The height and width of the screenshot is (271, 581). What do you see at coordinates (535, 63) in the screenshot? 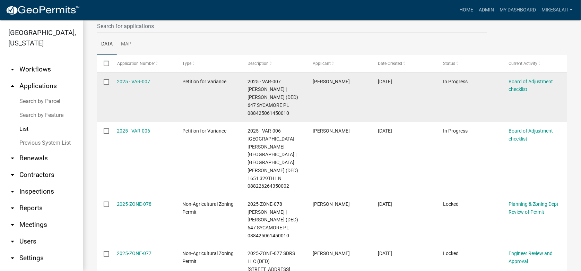
I see `datatable-header-cell: Current Activity` at bounding box center [535, 63].